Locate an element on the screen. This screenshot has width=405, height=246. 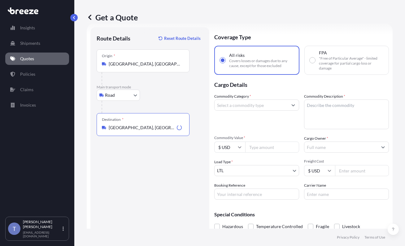
a: Privacy Policy is located at coordinates (348, 238).